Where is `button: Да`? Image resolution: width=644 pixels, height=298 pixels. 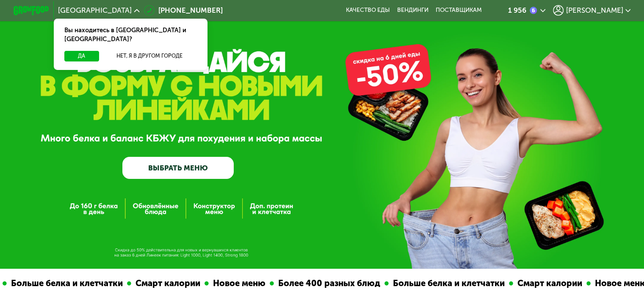
button: Да is located at coordinates (81, 56).